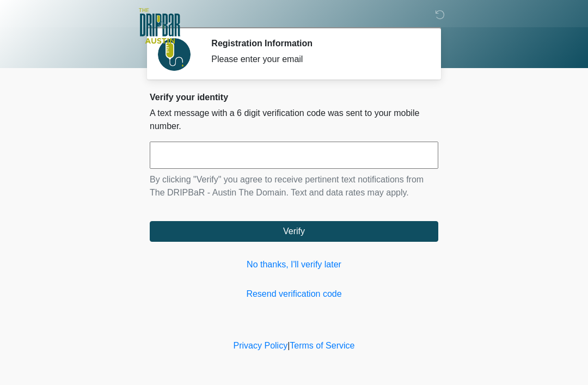  Describe the element at coordinates (294, 231) in the screenshot. I see `button: Verify` at that location.